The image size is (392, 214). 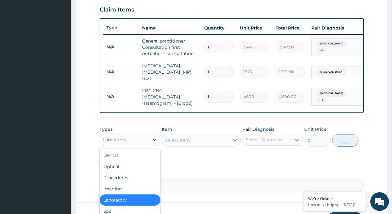 What do you see at coordinates (170, 47) in the screenshot?
I see `td: General practitioner Consultation first outpatient consultation` at bounding box center [170, 47].